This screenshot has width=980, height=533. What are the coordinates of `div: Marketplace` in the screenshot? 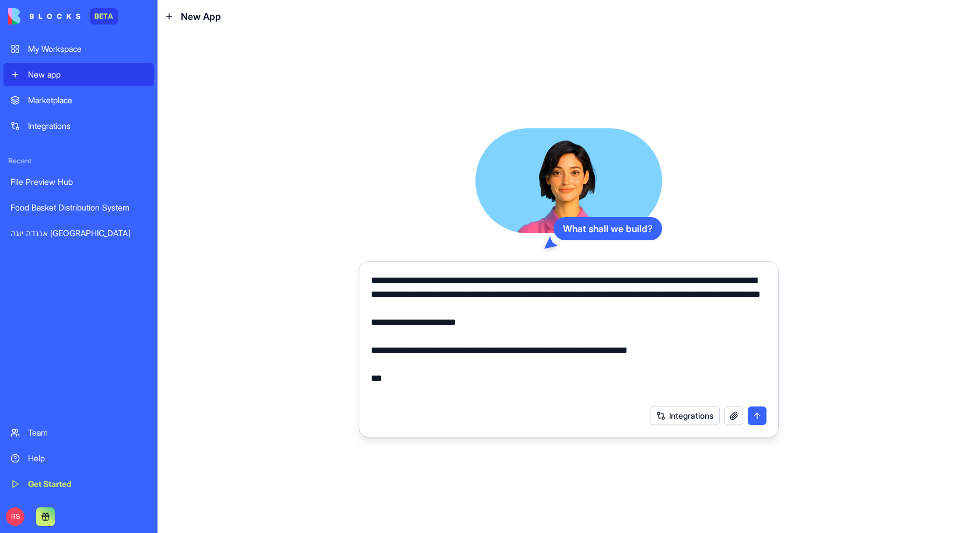 It's located at (88, 100).